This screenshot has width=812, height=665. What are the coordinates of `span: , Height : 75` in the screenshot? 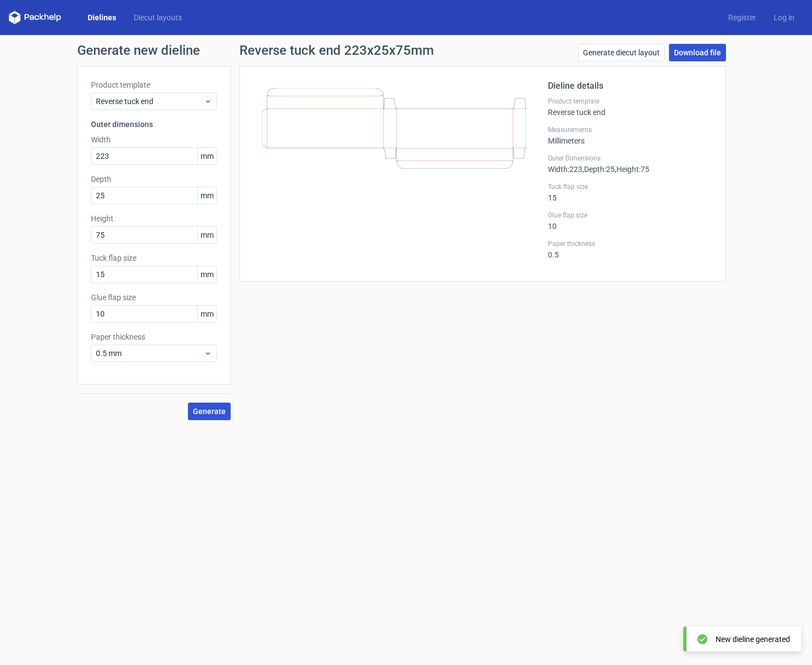 It's located at (632, 169).